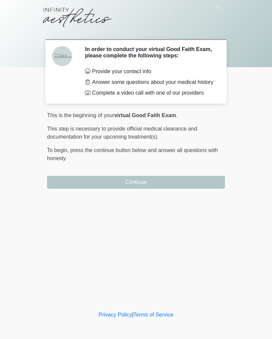  What do you see at coordinates (122, 133) in the screenshot?
I see `span: This step is necessary to provide official medical clearance and documentation for your upcoming ...` at bounding box center [122, 133].